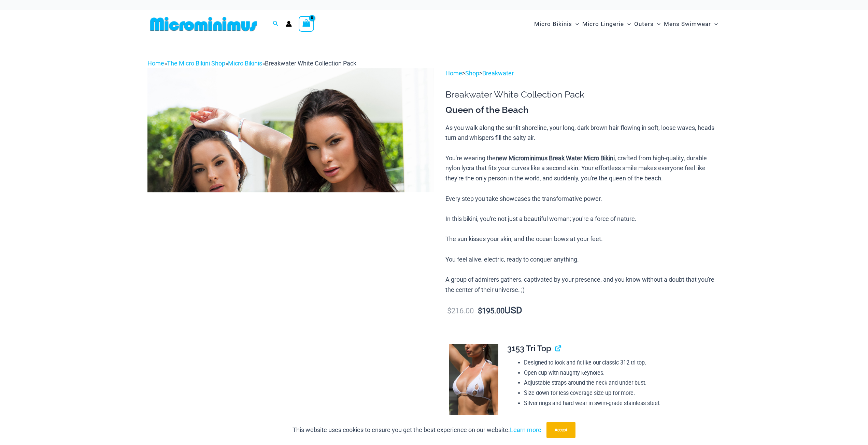  What do you see at coordinates (204, 24) in the screenshot?
I see `img: MM SHOP LOGO FLAT` at bounding box center [204, 24].